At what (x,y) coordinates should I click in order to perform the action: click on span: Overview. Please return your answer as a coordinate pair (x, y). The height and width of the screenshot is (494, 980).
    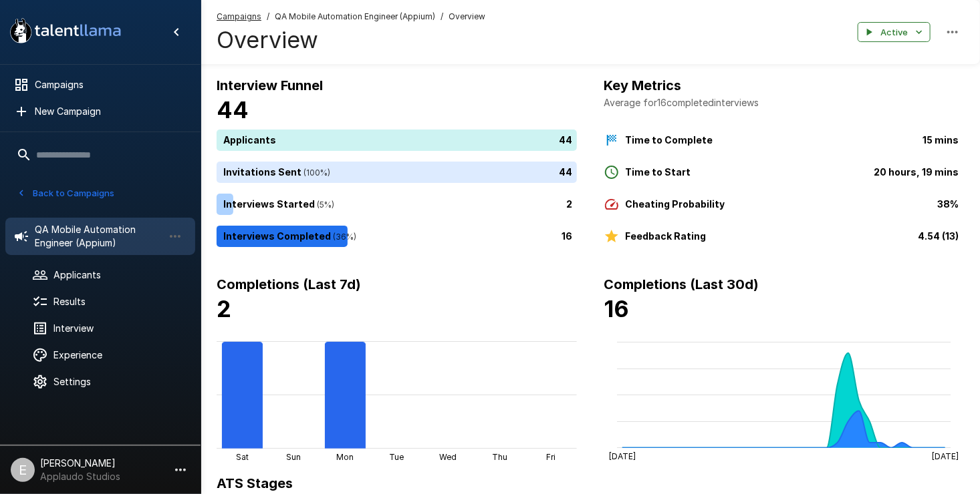
    Looking at the image, I should click on (467, 16).